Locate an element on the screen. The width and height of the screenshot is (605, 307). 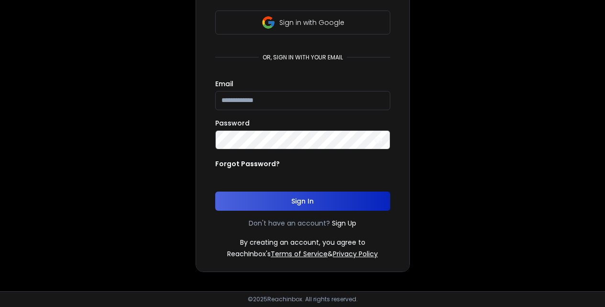
button: Sign in with Google is located at coordinates (303, 22).